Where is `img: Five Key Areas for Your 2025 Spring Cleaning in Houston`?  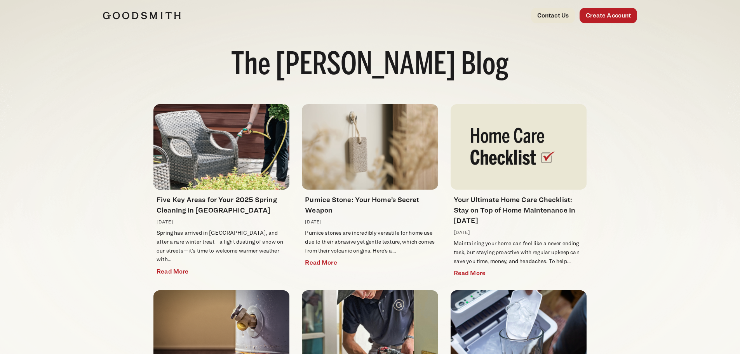 img: Five Key Areas for Your 2025 Spring Cleaning in Houston is located at coordinates (221, 147).